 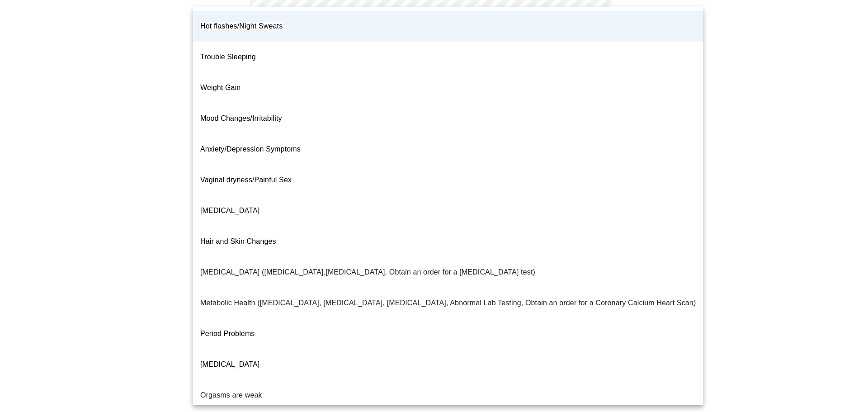 What do you see at coordinates (228, 333) in the screenshot?
I see `span: Period Problems` at bounding box center [228, 333].